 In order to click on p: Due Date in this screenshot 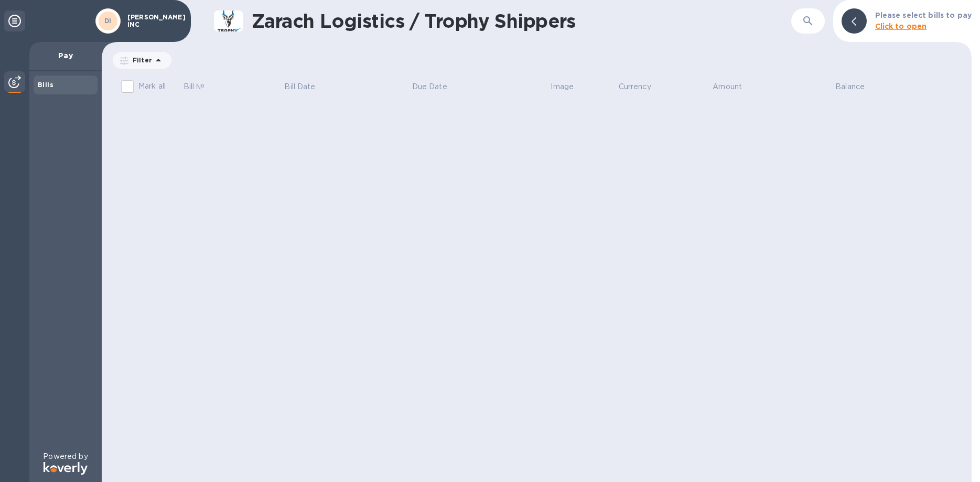, I will do `click(430, 86)`.